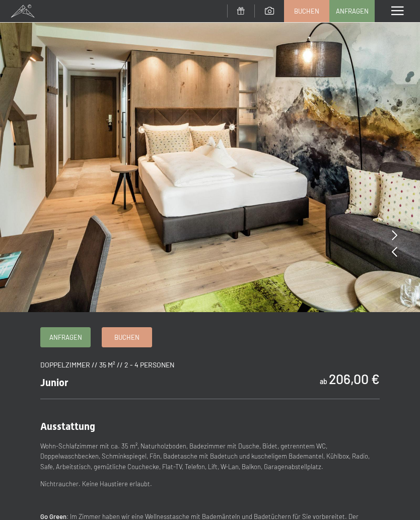 Image resolution: width=420 pixels, height=520 pixels. What do you see at coordinates (107, 365) in the screenshot?
I see `span: Doppelzimmer // 35 m² // 2 - 4 Personen` at bounding box center [107, 365].